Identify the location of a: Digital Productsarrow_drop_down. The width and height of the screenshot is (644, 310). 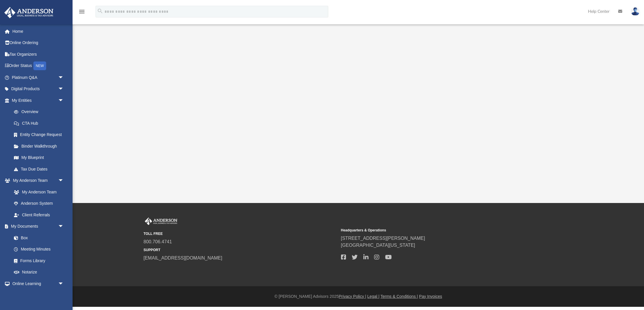
(38, 89).